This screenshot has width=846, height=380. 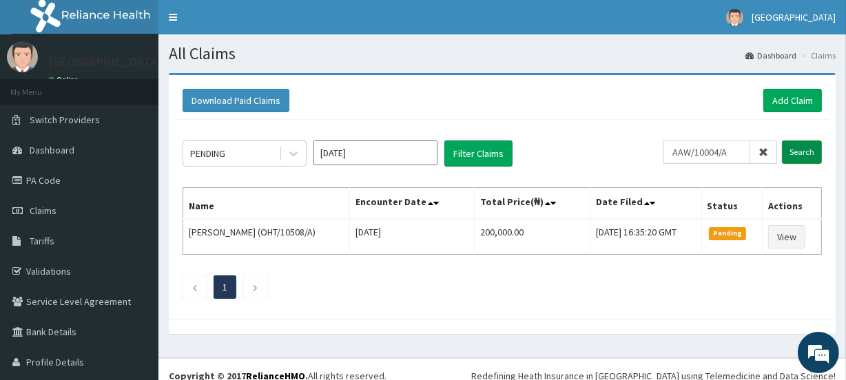 I want to click on button: Filter Claims, so click(x=478, y=154).